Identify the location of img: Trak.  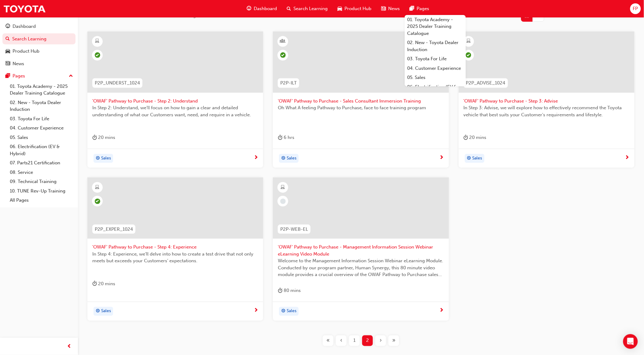
(25, 9).